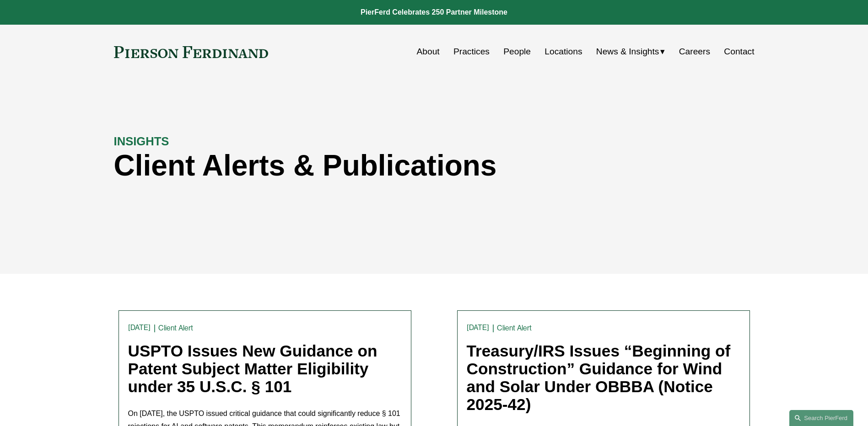  I want to click on a: About, so click(428, 52).